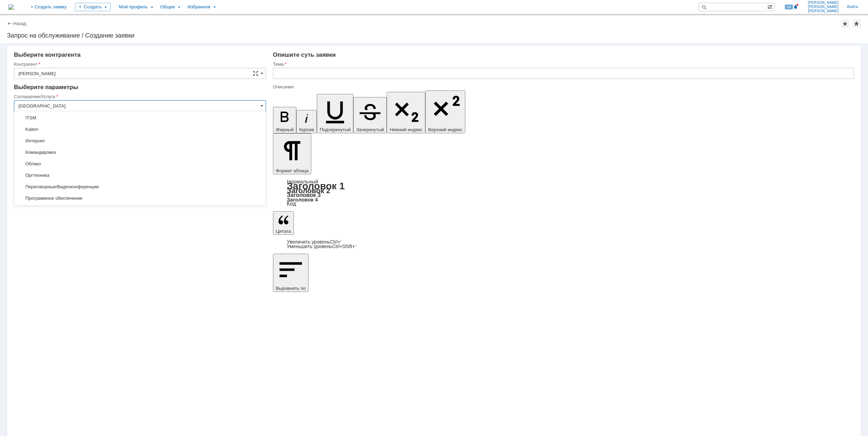 Image resolution: width=868 pixels, height=436 pixels. I want to click on div: Создать, so click(93, 7).